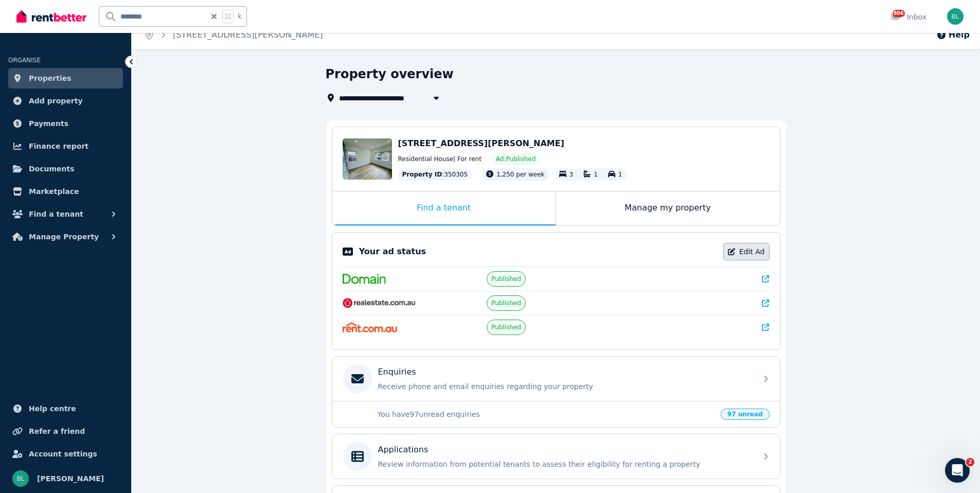  I want to click on a: Properties, so click(65, 79).